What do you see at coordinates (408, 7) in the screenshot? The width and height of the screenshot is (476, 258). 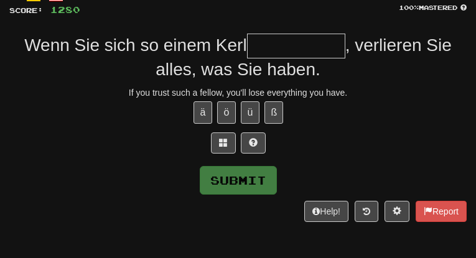 I see `span: 100 %` at bounding box center [408, 7].